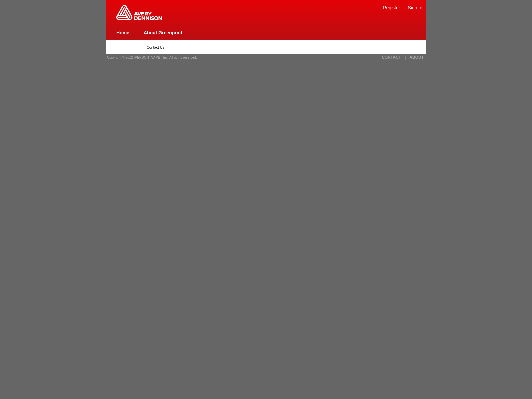  Describe the element at coordinates (139, 18) in the screenshot. I see `a: Greenprint` at that location.